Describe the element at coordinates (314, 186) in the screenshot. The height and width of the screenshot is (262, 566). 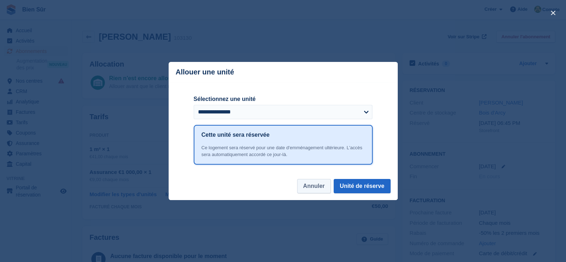
I see `button: Annuler` at that location.